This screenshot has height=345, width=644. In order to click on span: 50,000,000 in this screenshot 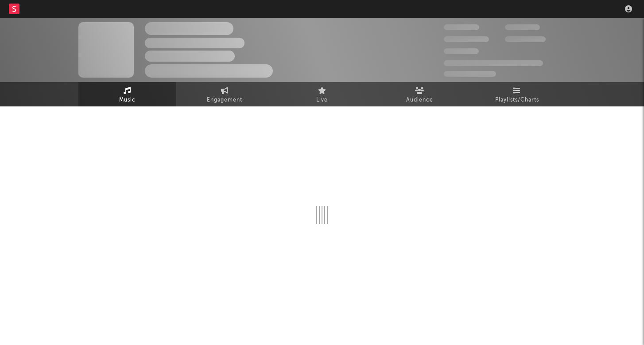, I will do `click(466, 39)`.